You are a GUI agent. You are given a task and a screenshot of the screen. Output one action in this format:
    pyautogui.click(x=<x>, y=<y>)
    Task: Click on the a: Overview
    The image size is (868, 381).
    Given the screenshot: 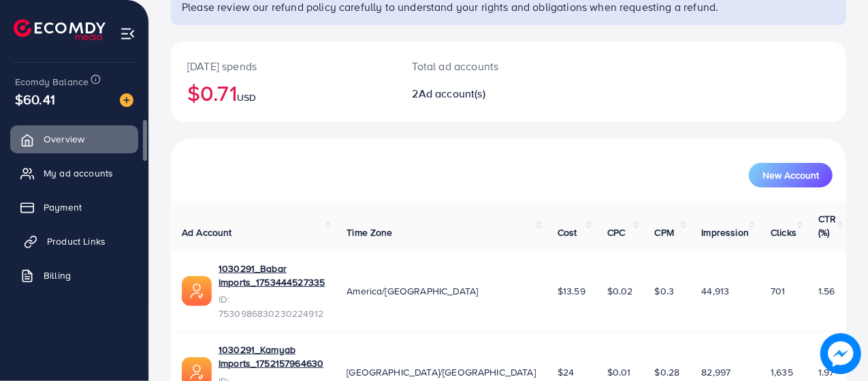 What is the action you would take?
    pyautogui.click(x=74, y=139)
    